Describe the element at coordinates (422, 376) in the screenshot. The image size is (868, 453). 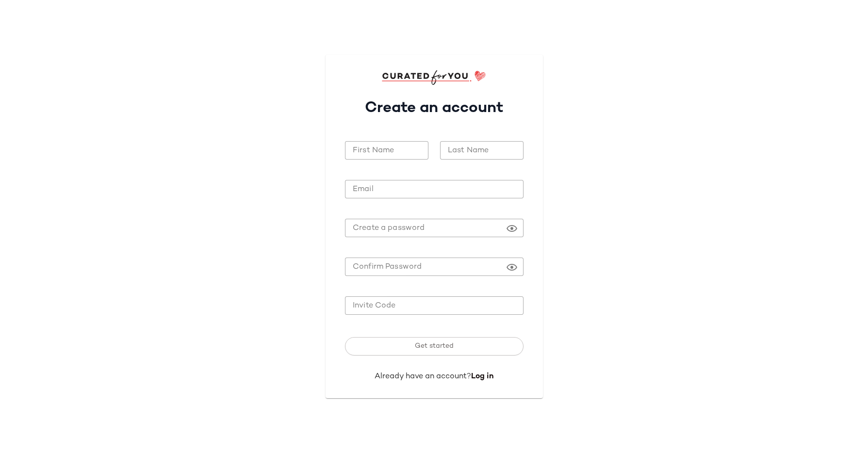
I see `span: Already have an account?` at that location.